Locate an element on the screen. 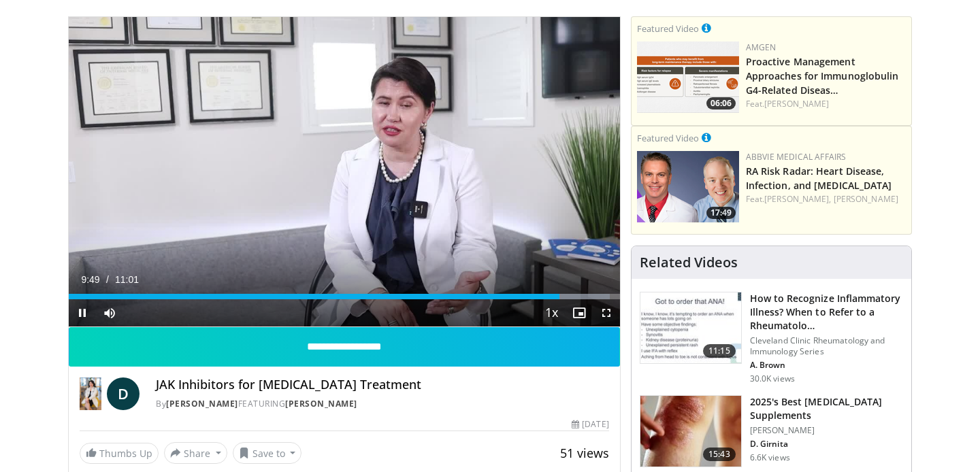 This screenshot has height=472, width=980. a: Proactive Management Approaches for Immunoglobulin G4-Related Diseas… is located at coordinates (822, 75).